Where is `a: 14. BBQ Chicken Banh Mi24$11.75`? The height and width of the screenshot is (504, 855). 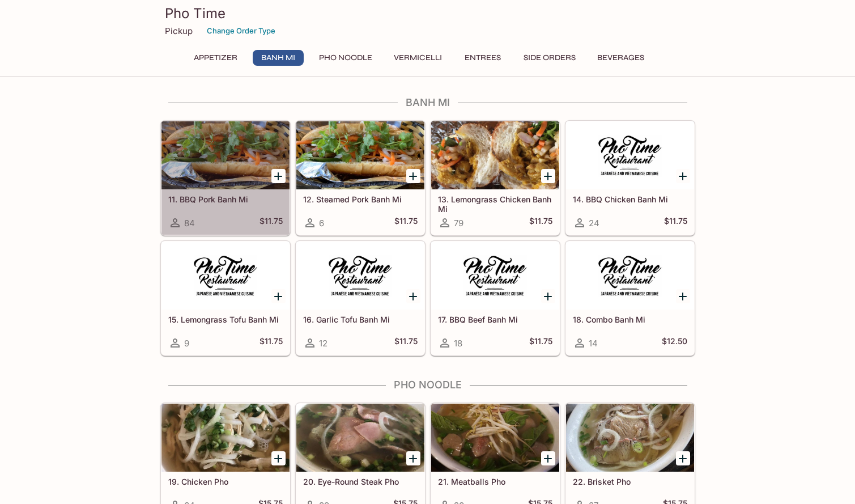 a: 14. BBQ Chicken Banh Mi24$11.75 is located at coordinates (631, 178).